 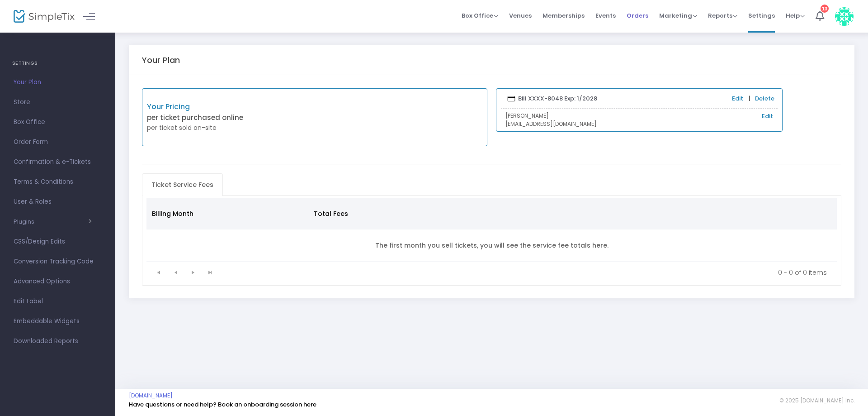 I want to click on span: Embeddable Widgets, so click(x=57, y=322).